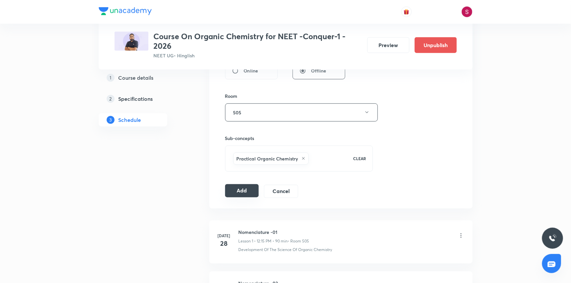  Describe the element at coordinates (264, 241) in the screenshot. I see `p: Lesson 1 • 12:15 PM • 90 min` at that location.